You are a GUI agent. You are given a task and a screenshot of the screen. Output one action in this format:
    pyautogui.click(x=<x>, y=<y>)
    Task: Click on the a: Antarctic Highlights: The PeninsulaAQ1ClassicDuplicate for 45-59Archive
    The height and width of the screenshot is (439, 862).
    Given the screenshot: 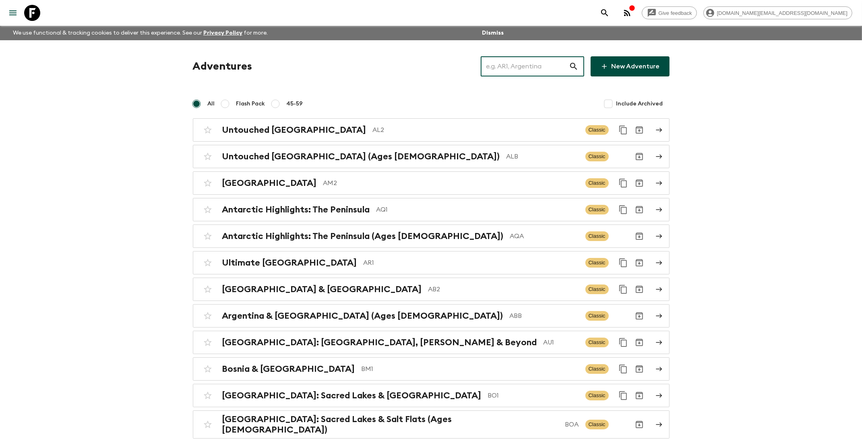 What is the action you would take?
    pyautogui.click(x=431, y=210)
    